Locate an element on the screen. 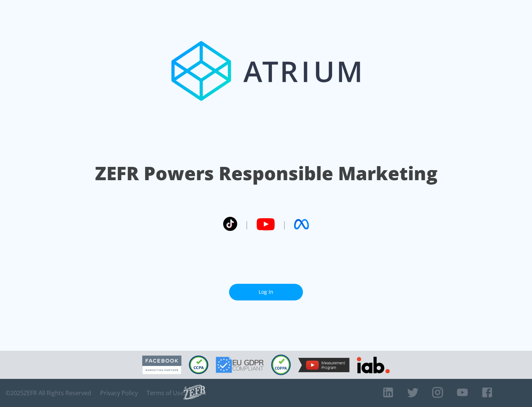  h1: ZEFR Powers Responsible Marketing is located at coordinates (266, 173).